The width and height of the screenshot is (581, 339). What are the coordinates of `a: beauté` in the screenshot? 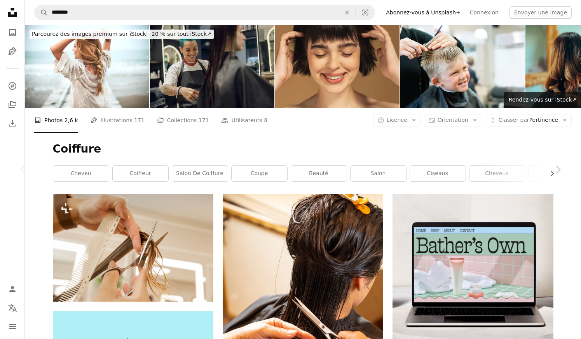 It's located at (319, 173).